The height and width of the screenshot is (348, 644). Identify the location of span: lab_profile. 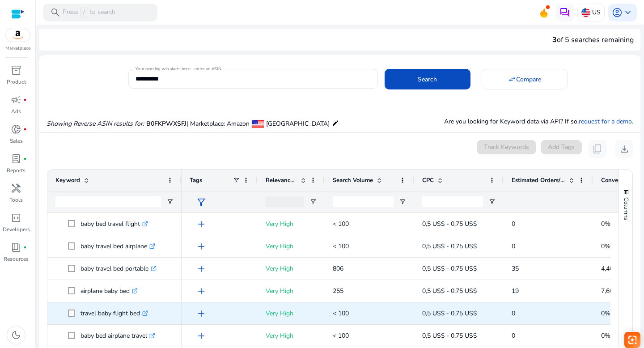
(16, 159).